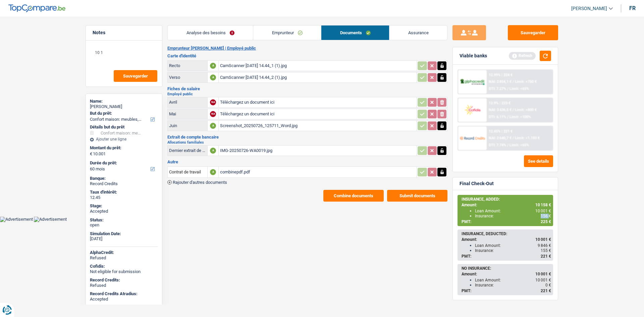 The width and height of the screenshot is (644, 317). What do you see at coordinates (50, 219) in the screenshot?
I see `img: Advertisement` at bounding box center [50, 219].